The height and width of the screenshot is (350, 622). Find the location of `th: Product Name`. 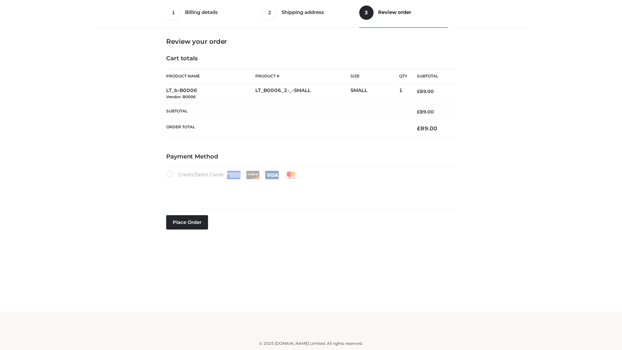

th: Product Name is located at coordinates (211, 76).